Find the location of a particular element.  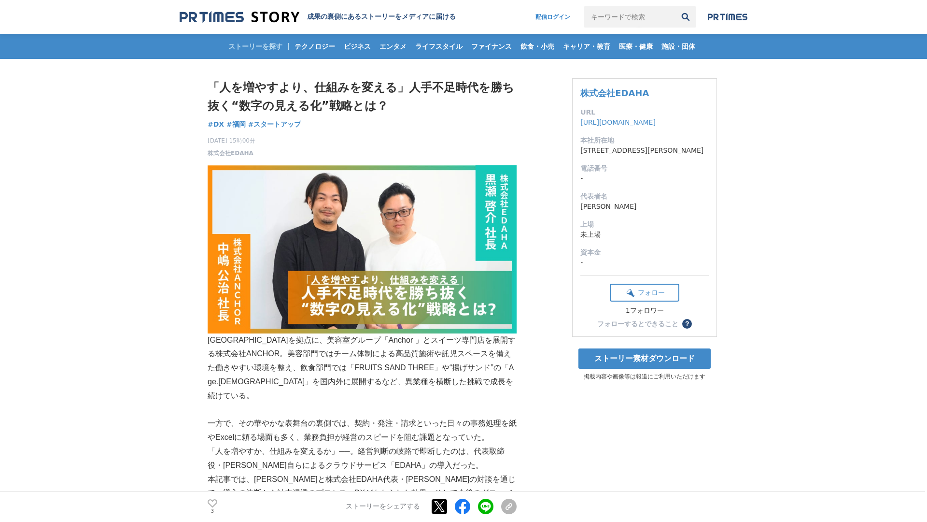

a: 医療・健康 is located at coordinates (636, 46).